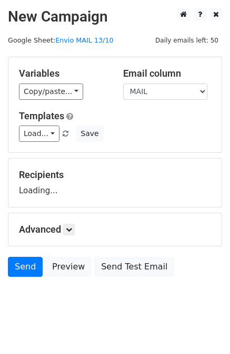 Image resolution: width=230 pixels, height=354 pixels. What do you see at coordinates (68, 267) in the screenshot?
I see `a: Preview` at bounding box center [68, 267].